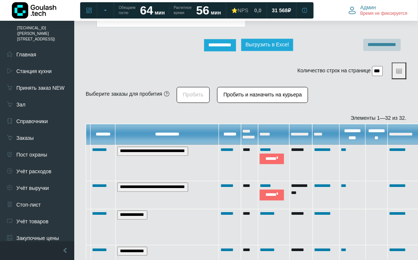 This screenshot has height=260, width=418. What do you see at coordinates (34, 10) in the screenshot?
I see `a: Логотип компании Goulash.tech` at bounding box center [34, 10].